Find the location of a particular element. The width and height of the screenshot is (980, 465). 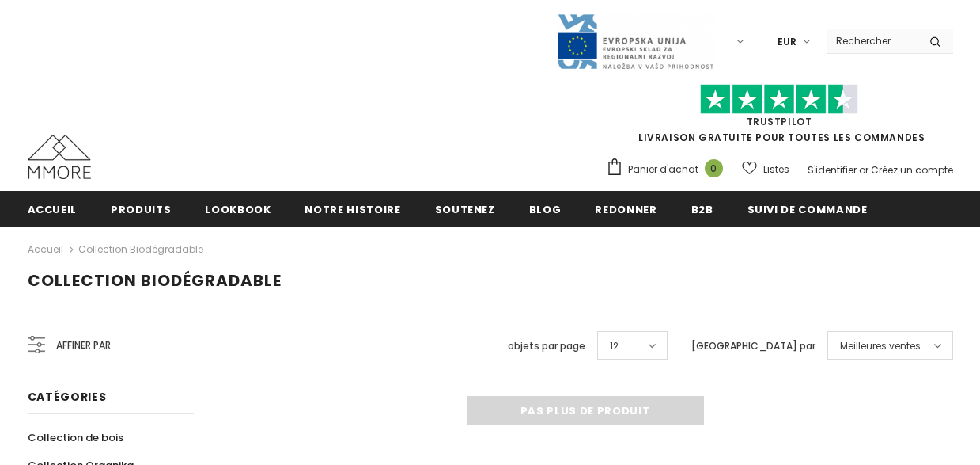

label: objets par page is located at coordinates (547, 346).